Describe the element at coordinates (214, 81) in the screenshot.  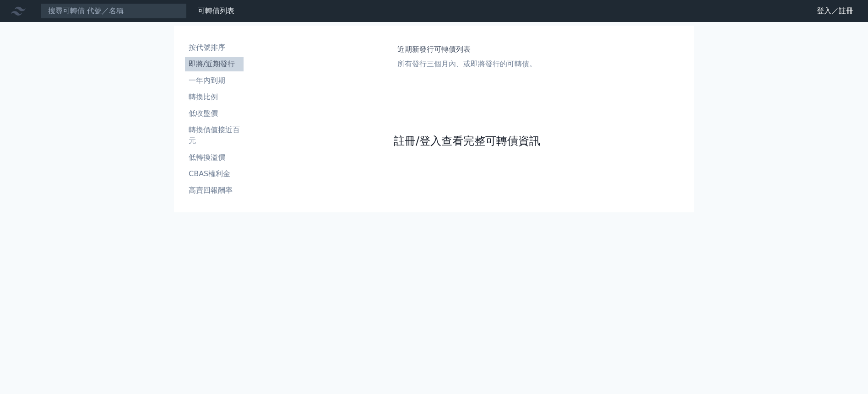
I see `a: 一年內到期` at that location.